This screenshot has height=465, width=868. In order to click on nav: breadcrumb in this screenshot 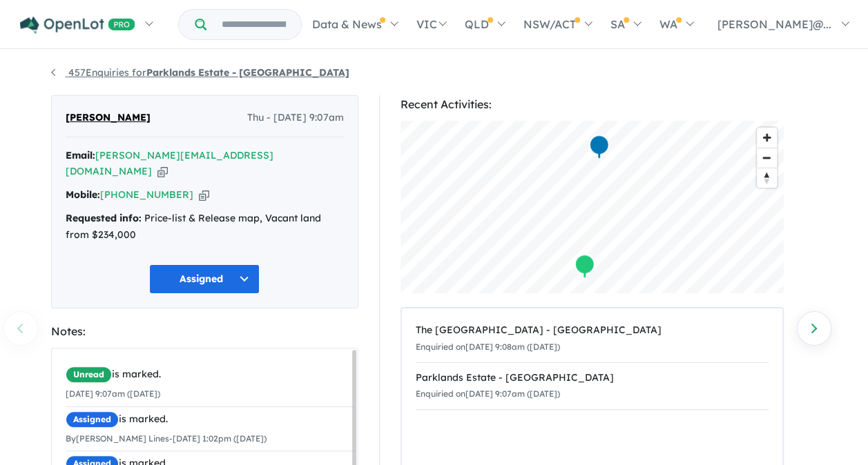, I will do `click(435, 73)`.